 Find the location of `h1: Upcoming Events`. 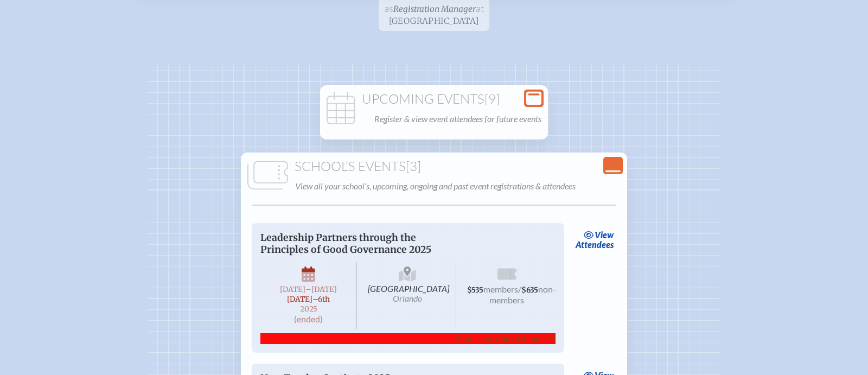

h1: Upcoming Events is located at coordinates (434, 99).